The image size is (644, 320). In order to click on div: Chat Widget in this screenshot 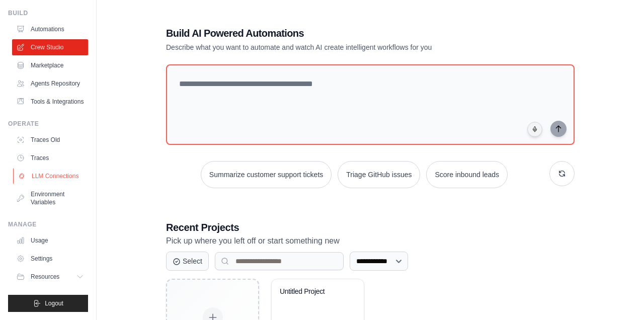, I will do `click(619, 295)`.